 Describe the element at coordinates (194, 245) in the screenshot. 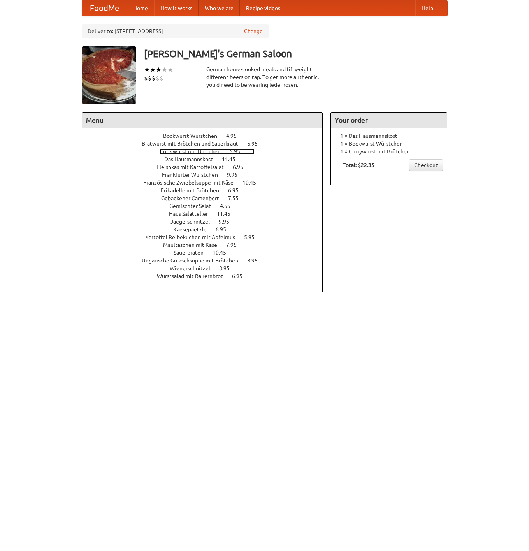

I see `span: Maultaschen mit Käse` at that location.